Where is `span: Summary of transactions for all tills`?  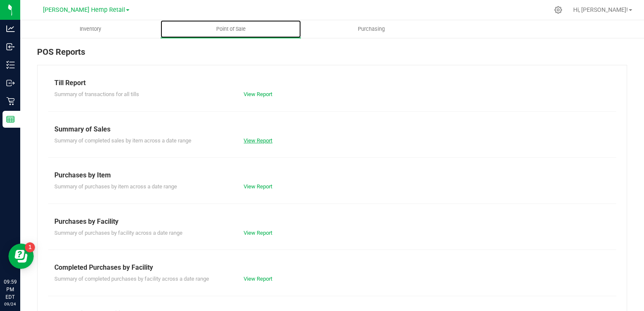
span: Summary of transactions for all tills is located at coordinates (96, 94).